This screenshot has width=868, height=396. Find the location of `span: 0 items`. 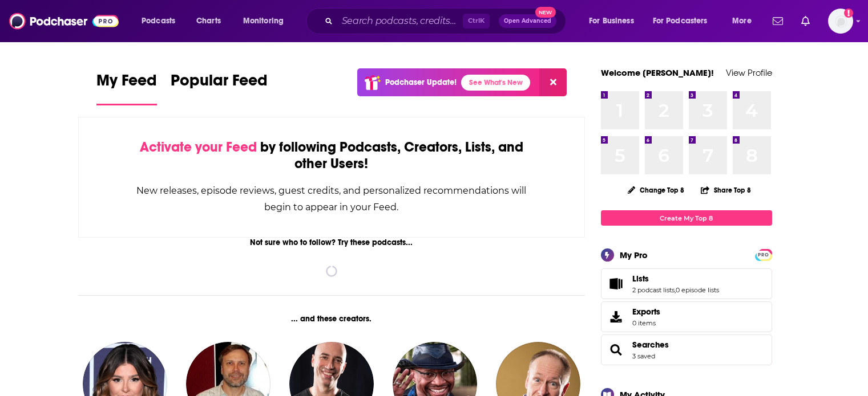

span: 0 items is located at coordinates (646, 323).